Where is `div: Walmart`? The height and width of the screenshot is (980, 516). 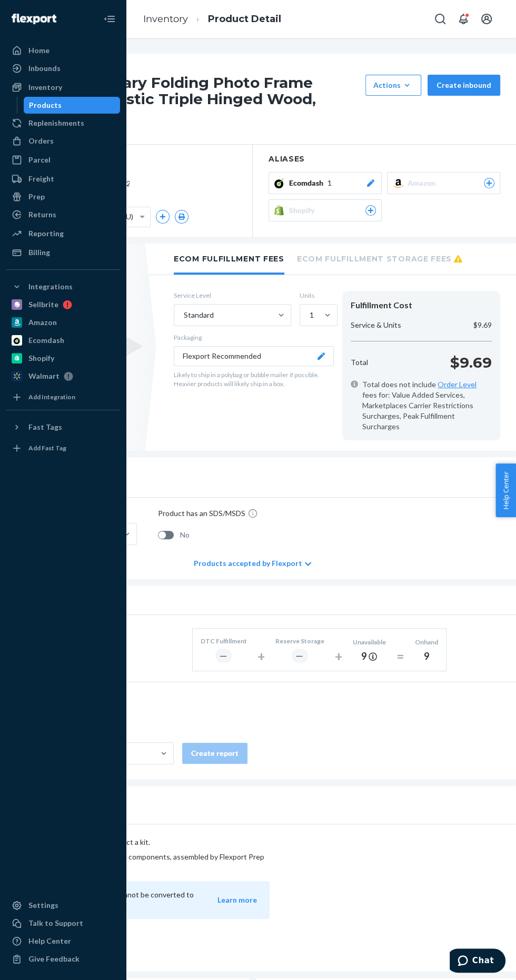
div: Walmart is located at coordinates (44, 376).